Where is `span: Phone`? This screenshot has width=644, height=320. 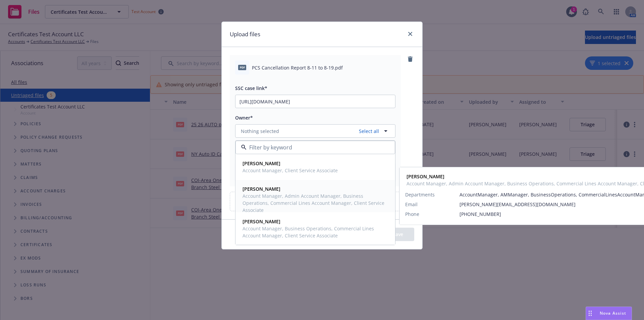 span: Phone is located at coordinates (412, 214).